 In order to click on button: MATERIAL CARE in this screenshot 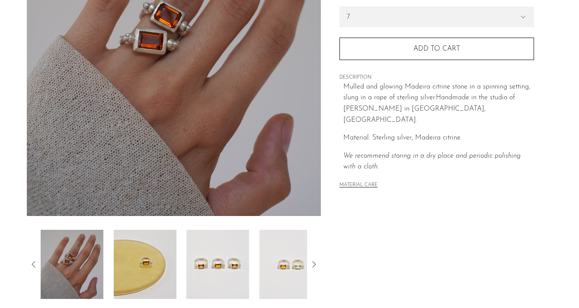, I will do `click(358, 186)`.